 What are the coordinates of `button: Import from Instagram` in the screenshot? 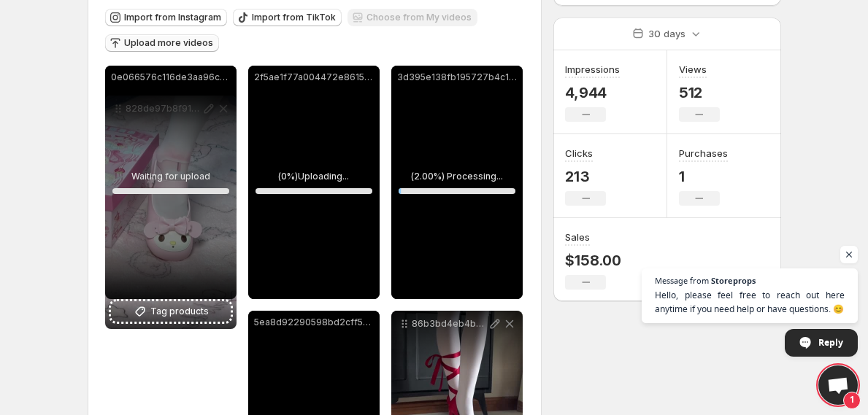 It's located at (165, 17).